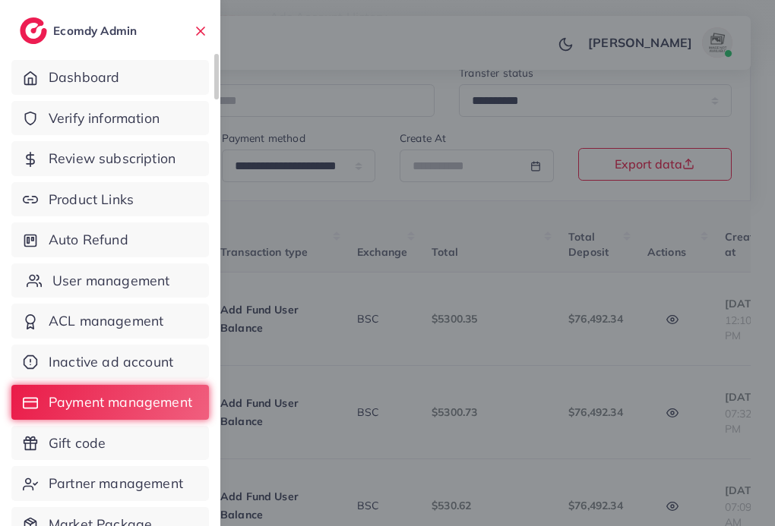  Describe the element at coordinates (106, 321) in the screenshot. I see `span: ACL management` at that location.